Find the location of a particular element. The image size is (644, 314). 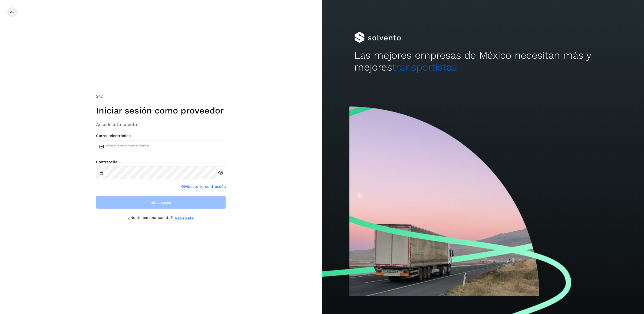

span: transportistas is located at coordinates (425, 67).